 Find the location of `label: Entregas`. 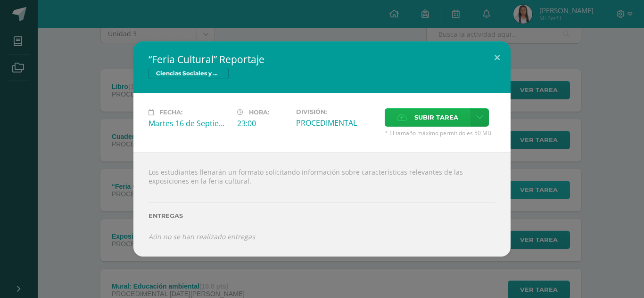

label: Entregas is located at coordinates (322, 216).